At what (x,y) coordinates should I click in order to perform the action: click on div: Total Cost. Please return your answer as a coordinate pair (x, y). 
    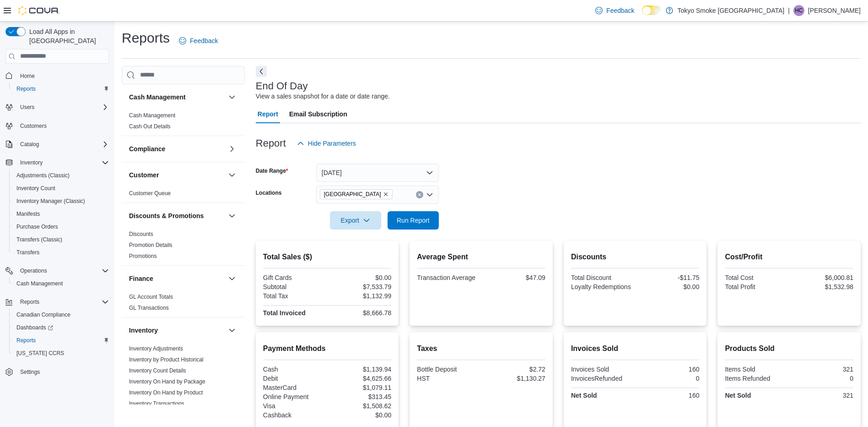
    Looking at the image, I should click on (756, 278).